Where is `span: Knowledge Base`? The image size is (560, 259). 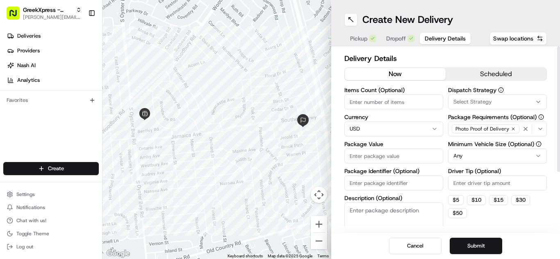 span: Knowledge Base is located at coordinates (39, 165).